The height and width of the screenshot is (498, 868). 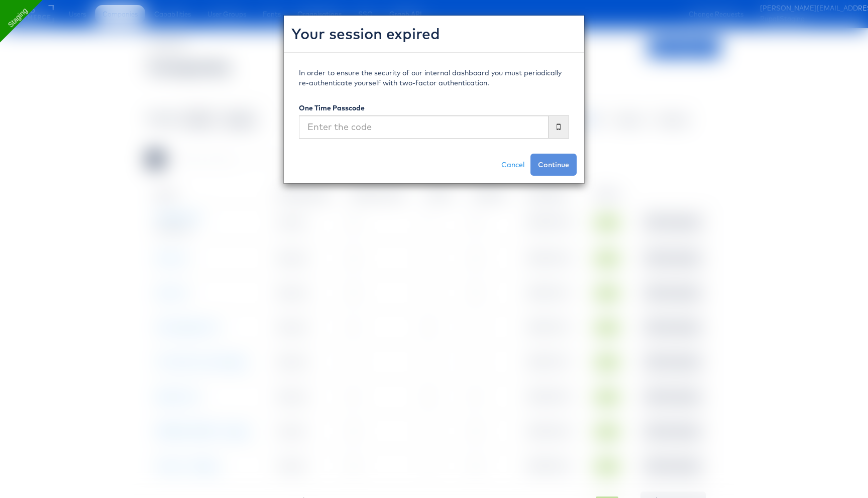 What do you see at coordinates (434, 33) in the screenshot?
I see `h2: Your session expired` at bounding box center [434, 33].